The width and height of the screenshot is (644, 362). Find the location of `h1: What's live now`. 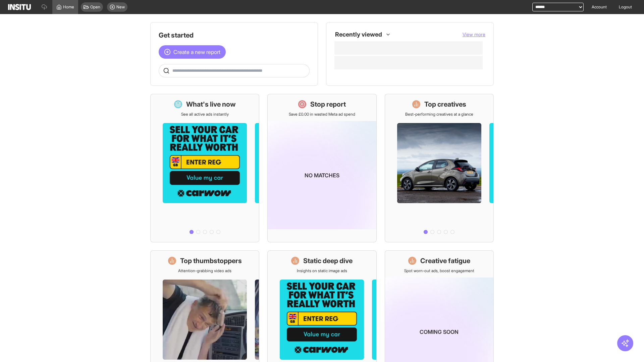

h1: What's live now is located at coordinates (211, 104).